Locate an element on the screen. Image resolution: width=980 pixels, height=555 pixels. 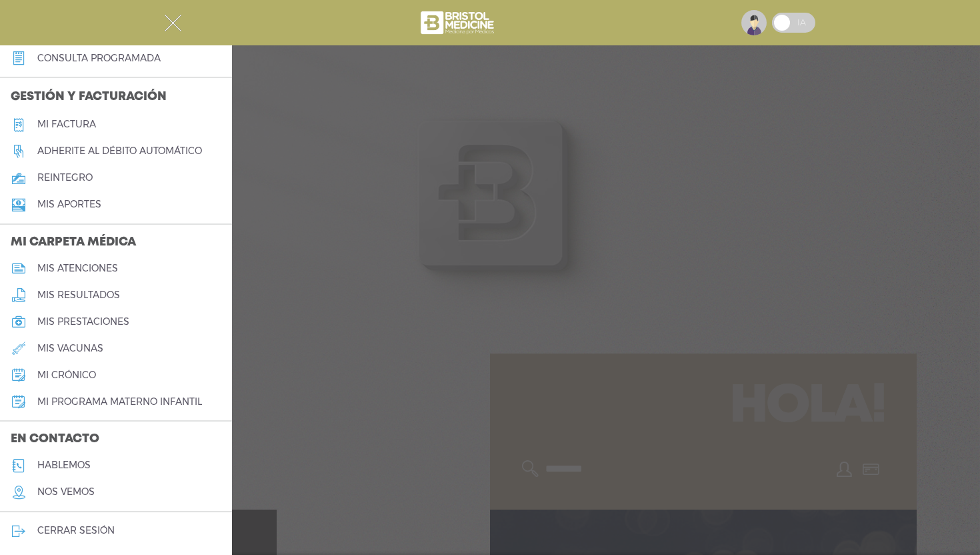
img: bristol-medicine-blanco.png is located at coordinates (458, 23).